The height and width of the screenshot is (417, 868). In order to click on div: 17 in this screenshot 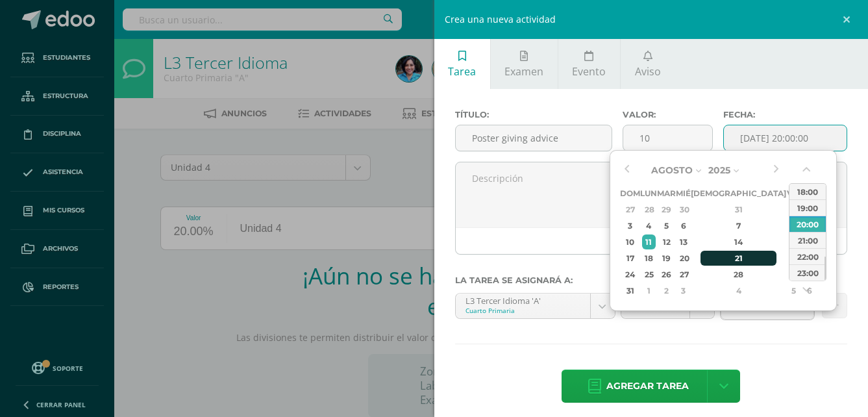, I will do `click(630, 258)`.